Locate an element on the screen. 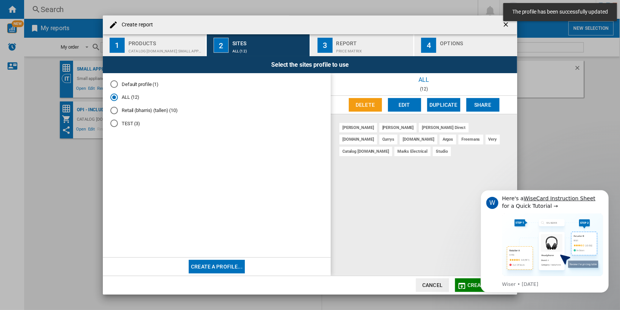 The image size is (620, 310). button: getI18NText('BUTTONS.CLOSE_DIALOG') is located at coordinates (507, 25).